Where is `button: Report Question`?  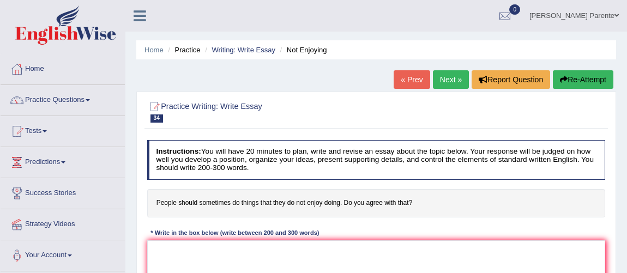 button: Report Question is located at coordinates (511, 80).